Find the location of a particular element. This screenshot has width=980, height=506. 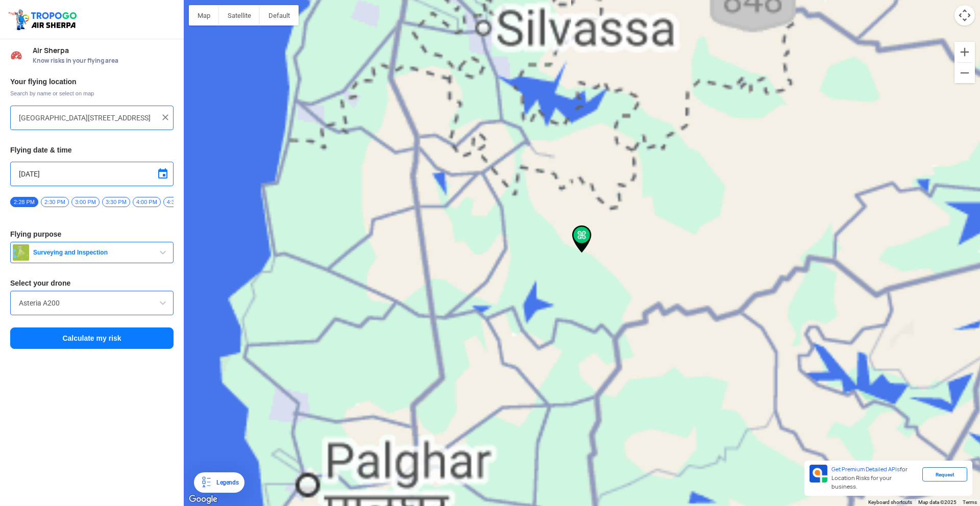

img: ic_tgdronemaps.svg is located at coordinates (44, 20).